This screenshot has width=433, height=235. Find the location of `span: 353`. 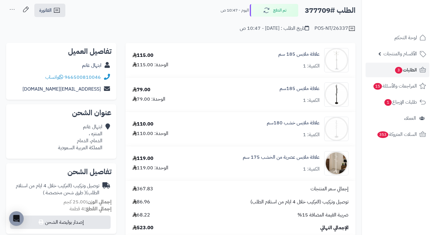

span: 353 is located at coordinates (383, 135).